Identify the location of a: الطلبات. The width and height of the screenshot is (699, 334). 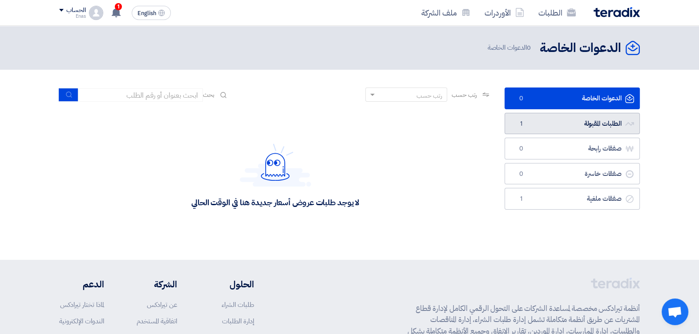
(557, 12).